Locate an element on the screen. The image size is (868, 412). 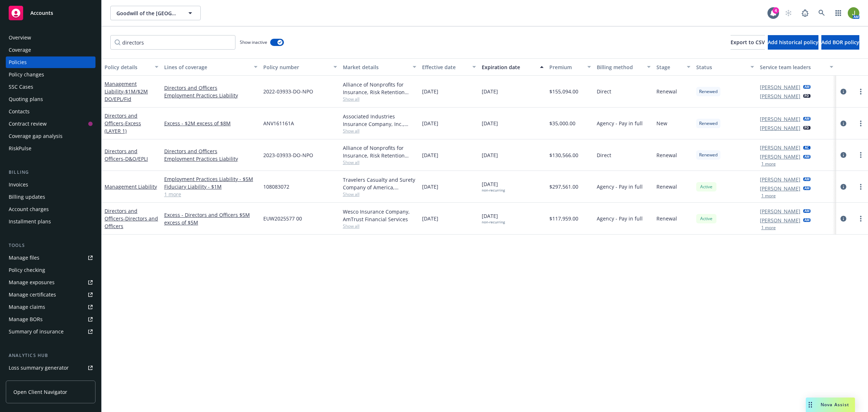
a: Start snowing is located at coordinates (788, 13).